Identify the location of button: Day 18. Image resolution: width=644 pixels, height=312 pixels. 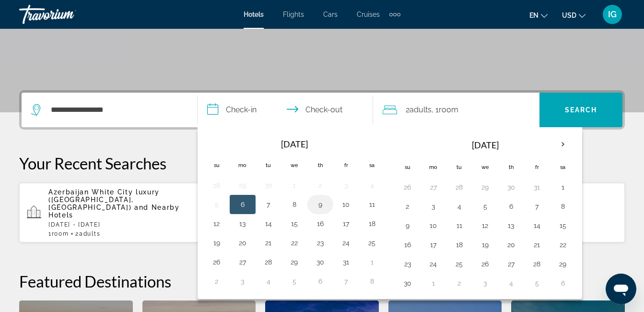
(460, 245).